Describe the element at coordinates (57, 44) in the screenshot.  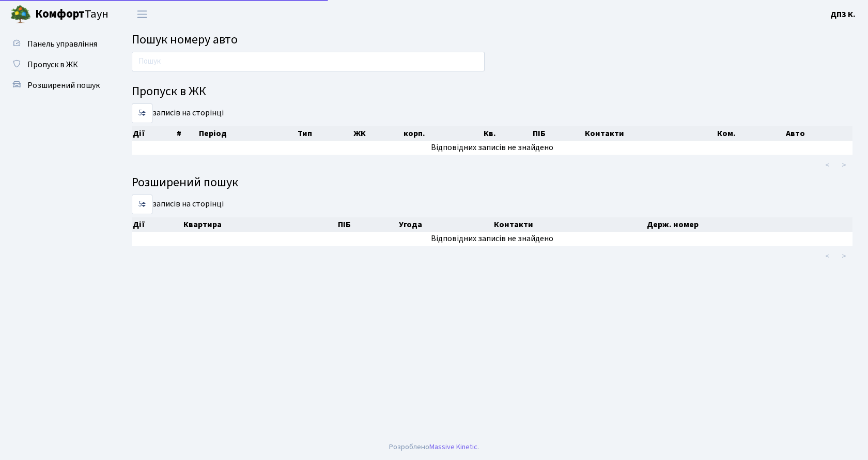
I see `a: Панель управління` at that location.